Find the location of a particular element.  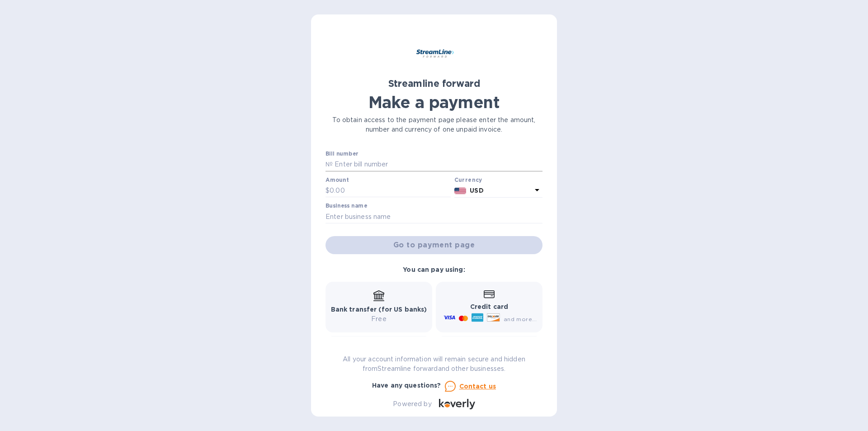

span: and more... is located at coordinates (520, 319).